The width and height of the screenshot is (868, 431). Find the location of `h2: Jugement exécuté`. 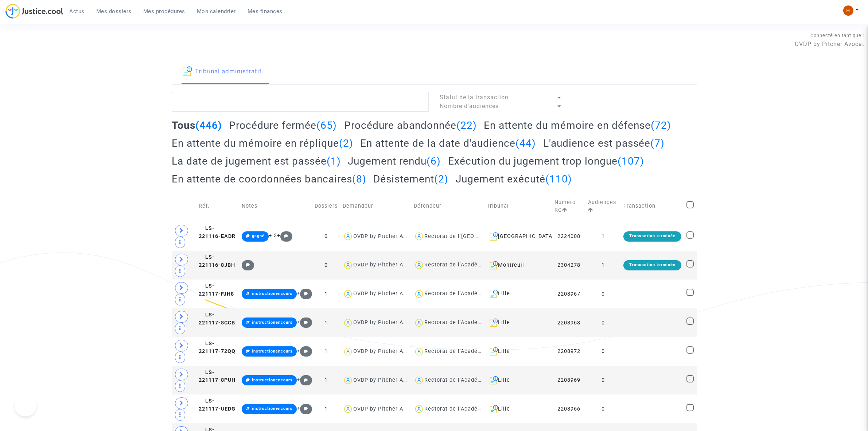

h2: Jugement exécuté is located at coordinates (514, 179).